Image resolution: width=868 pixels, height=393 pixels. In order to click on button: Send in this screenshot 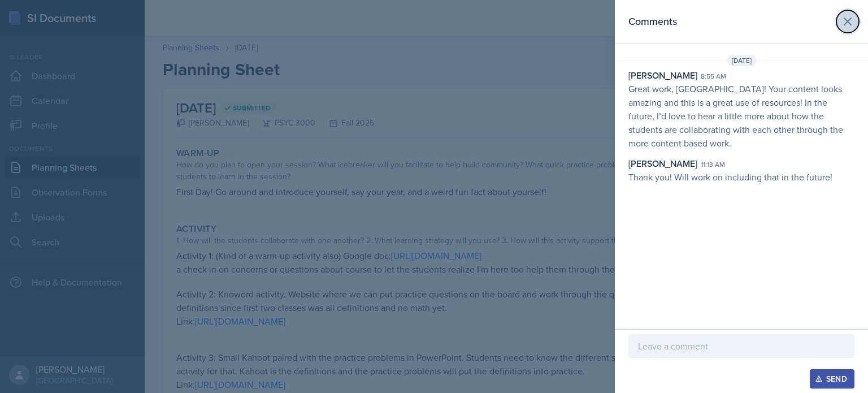, I will do `click(832, 379)`.